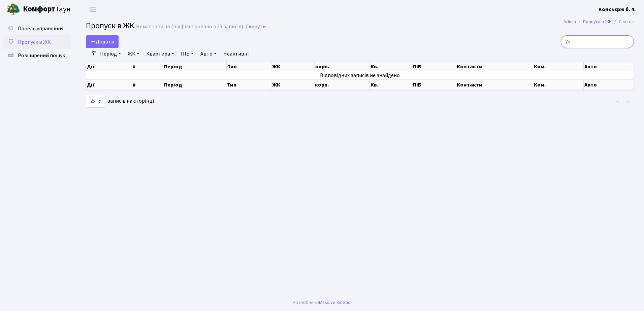 The image size is (644, 311). Describe the element at coordinates (597, 42) in the screenshot. I see `input: Пошук...` at that location.